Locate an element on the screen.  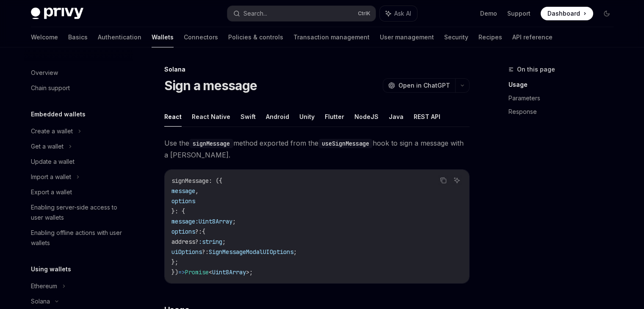
button: Toggle dark mode is located at coordinates (607, 13).